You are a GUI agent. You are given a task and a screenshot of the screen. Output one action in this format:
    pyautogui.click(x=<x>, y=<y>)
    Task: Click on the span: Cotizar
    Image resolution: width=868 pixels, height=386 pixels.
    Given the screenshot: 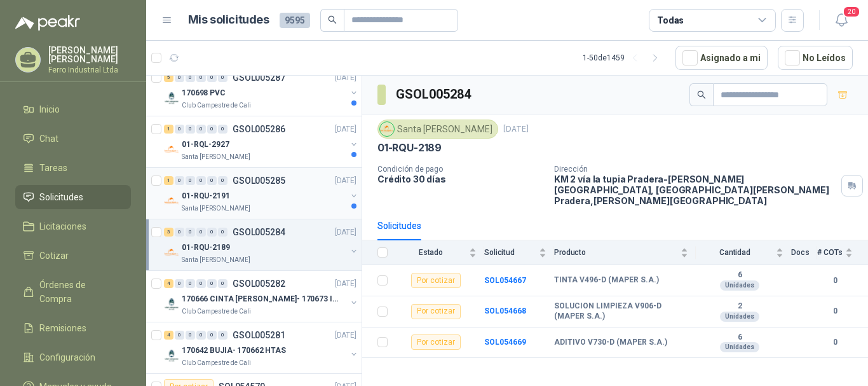 What is the action you would take?
    pyautogui.click(x=54, y=256)
    